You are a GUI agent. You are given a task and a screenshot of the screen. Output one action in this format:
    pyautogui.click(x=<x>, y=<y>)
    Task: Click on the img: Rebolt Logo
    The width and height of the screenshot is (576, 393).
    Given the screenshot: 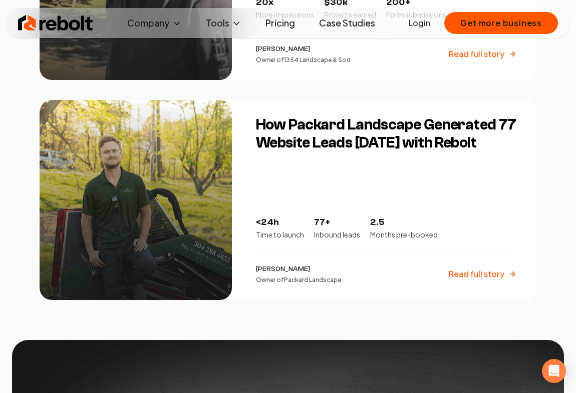 What is the action you would take?
    pyautogui.click(x=56, y=23)
    